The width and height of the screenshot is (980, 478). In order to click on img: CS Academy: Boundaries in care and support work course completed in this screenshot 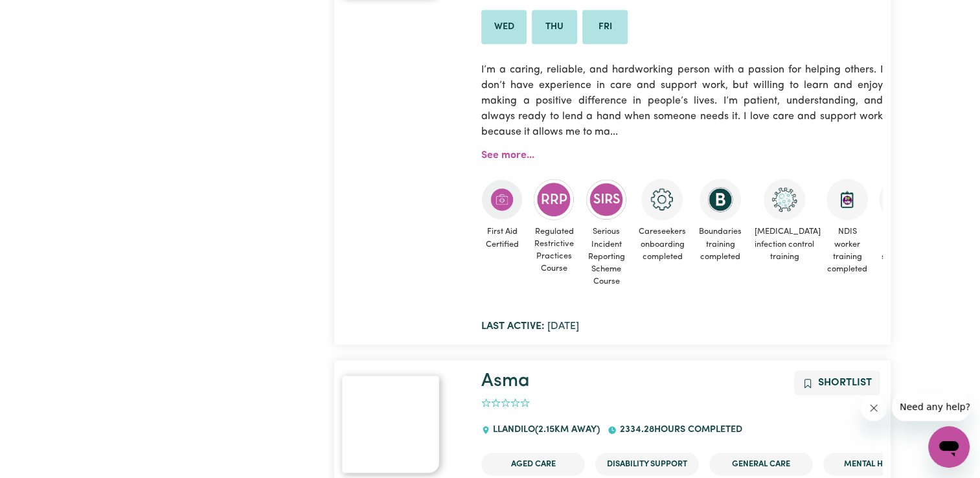, I will do `click(721, 199)`.